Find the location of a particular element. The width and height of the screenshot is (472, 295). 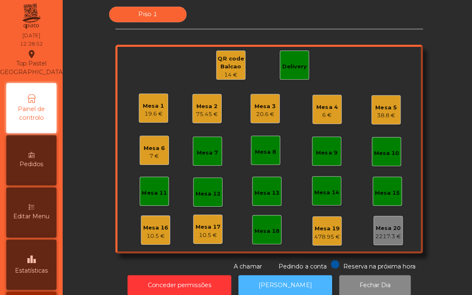

div: Mesa 17 is located at coordinates (206, 228).